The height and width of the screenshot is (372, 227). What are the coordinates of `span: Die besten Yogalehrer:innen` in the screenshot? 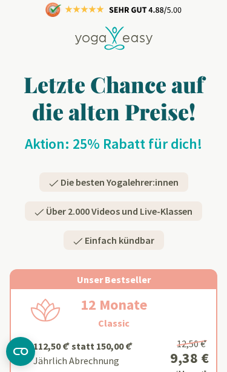 It's located at (119, 182).